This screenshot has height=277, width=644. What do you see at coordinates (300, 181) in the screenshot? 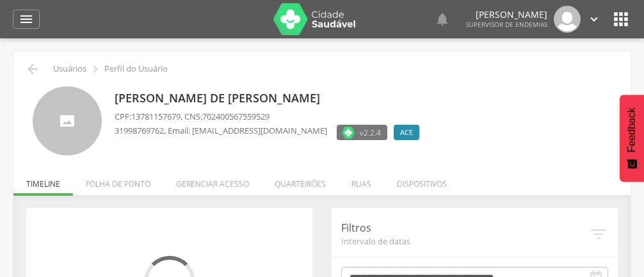
I see `li: Quarteirões` at bounding box center [300, 181].